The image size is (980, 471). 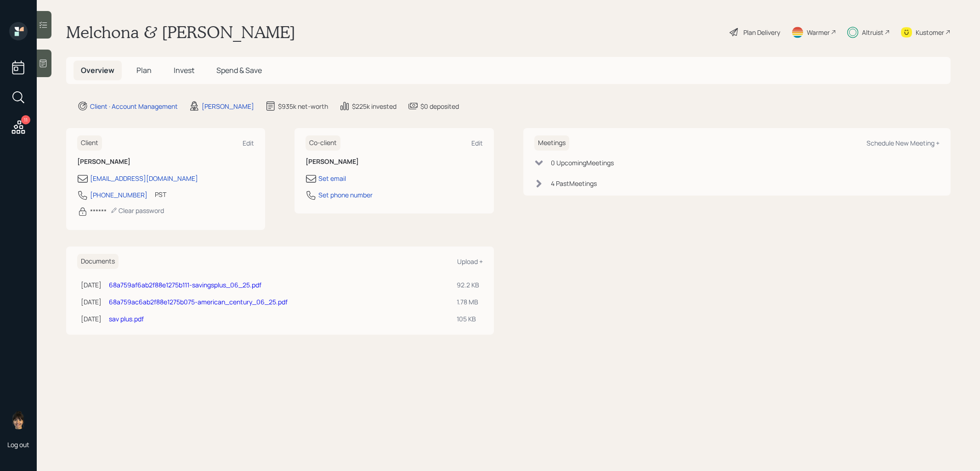 I want to click on div: 11, so click(x=26, y=120).